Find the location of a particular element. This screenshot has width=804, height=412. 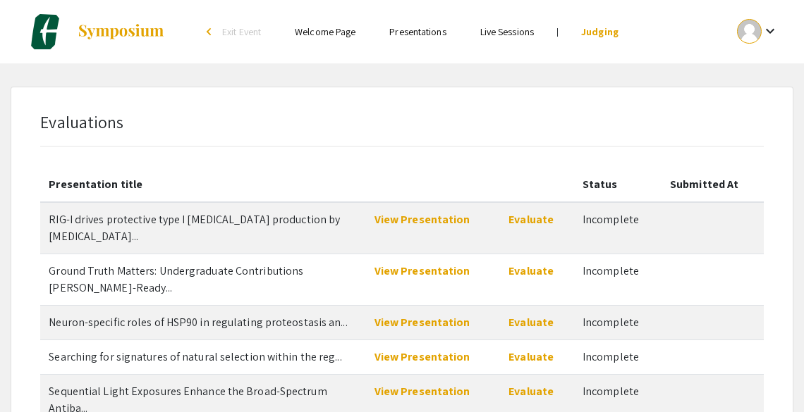

a: Live Sessions is located at coordinates (507, 32).